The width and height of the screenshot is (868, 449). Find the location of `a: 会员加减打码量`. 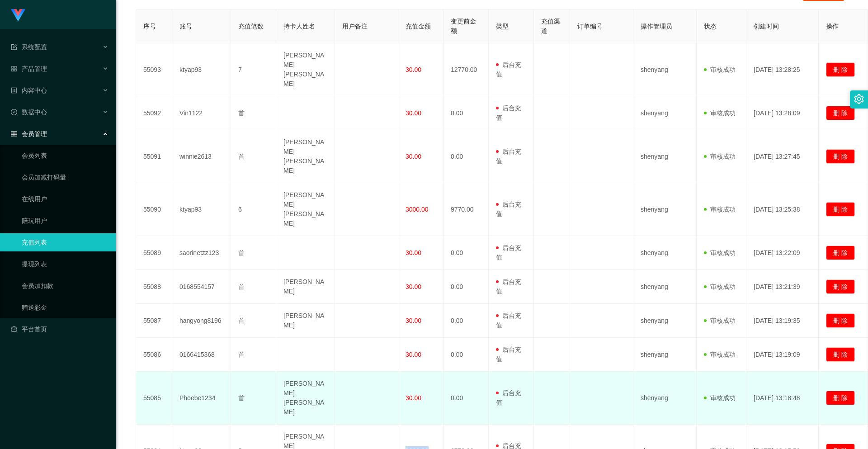

a: 会员加减打码量 is located at coordinates (65, 177).